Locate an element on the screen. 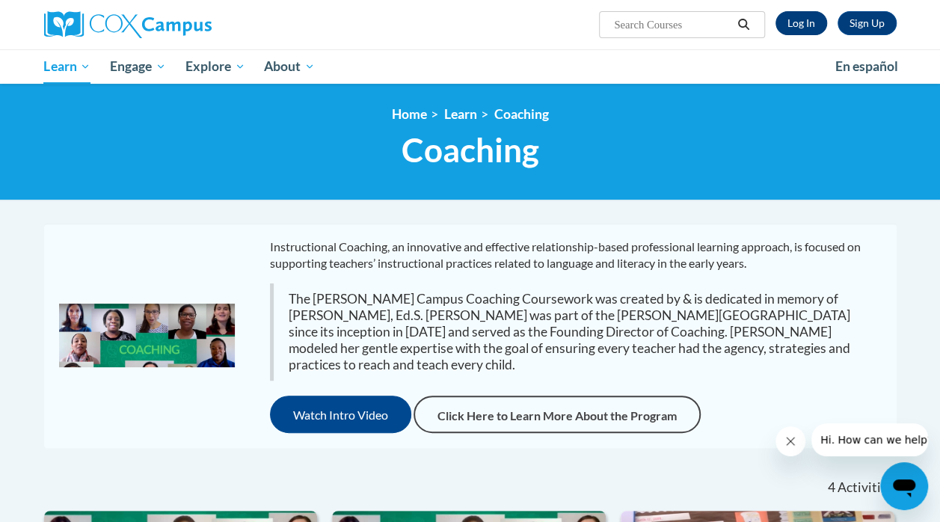 This screenshot has width=940, height=522. p: Instructional Coaching, an innovative and effective relationship-based professional learning appr... is located at coordinates (576, 255).